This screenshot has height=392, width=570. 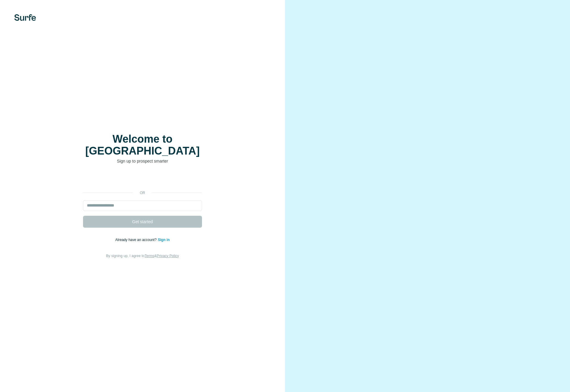 I want to click on a: Privacy Policy, so click(x=168, y=256).